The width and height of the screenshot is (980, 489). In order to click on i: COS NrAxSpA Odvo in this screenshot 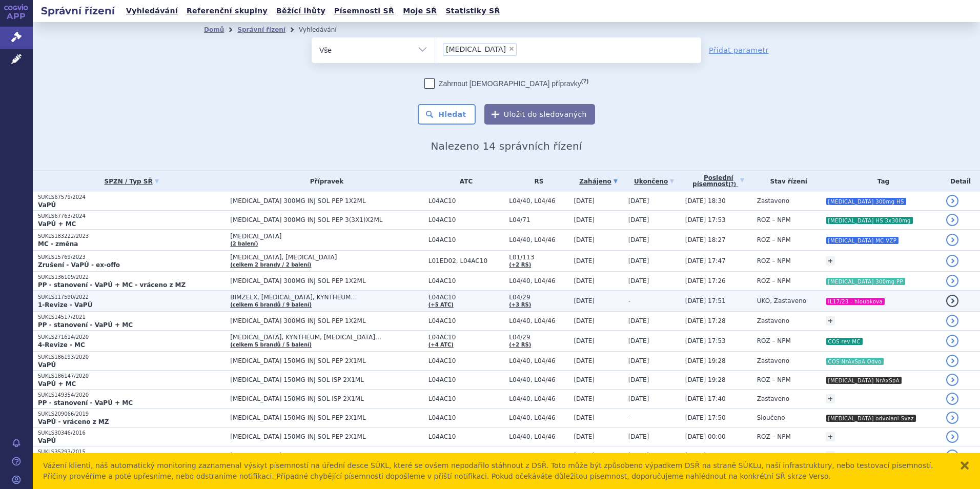, I will do `click(855, 361)`.